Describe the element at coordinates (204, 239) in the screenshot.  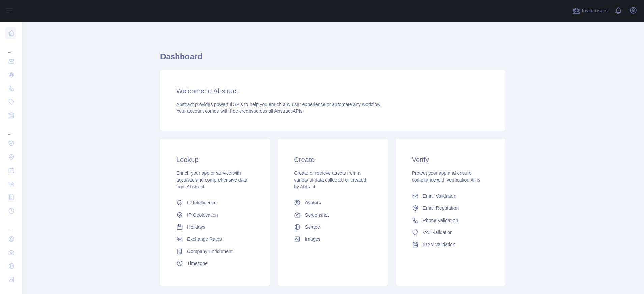
I see `span: Exchange Rates` at that location.